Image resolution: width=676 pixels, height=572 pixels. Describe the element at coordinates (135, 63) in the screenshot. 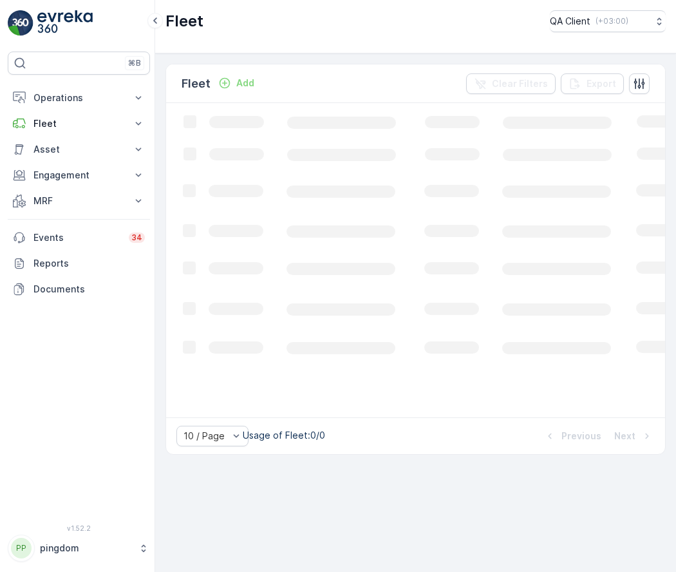

I see `p: ⌘B` at that location.